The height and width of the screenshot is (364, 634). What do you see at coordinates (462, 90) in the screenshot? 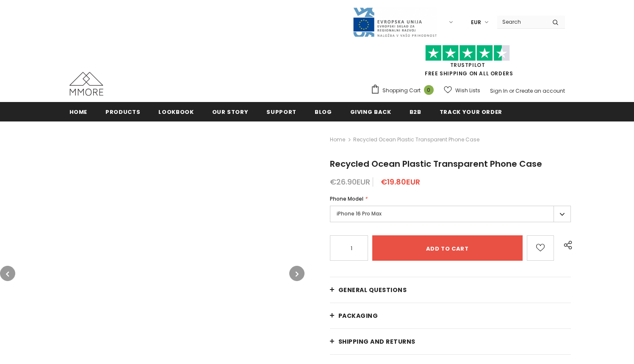
I see `a: Wish Lists` at bounding box center [462, 90].